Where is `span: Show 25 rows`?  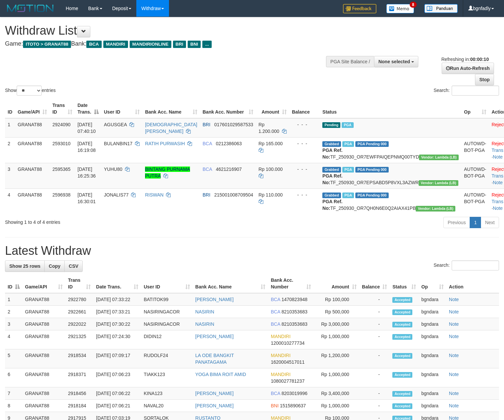 span: Show 25 rows is located at coordinates (24, 266).